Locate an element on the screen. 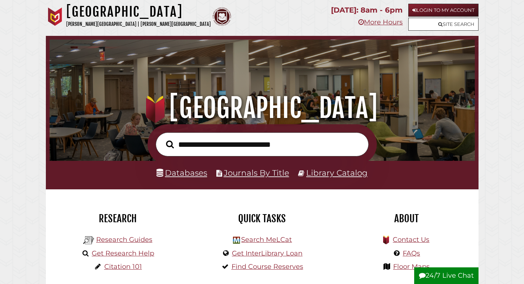 The image size is (524, 284). a: Site Search is located at coordinates (443, 24).